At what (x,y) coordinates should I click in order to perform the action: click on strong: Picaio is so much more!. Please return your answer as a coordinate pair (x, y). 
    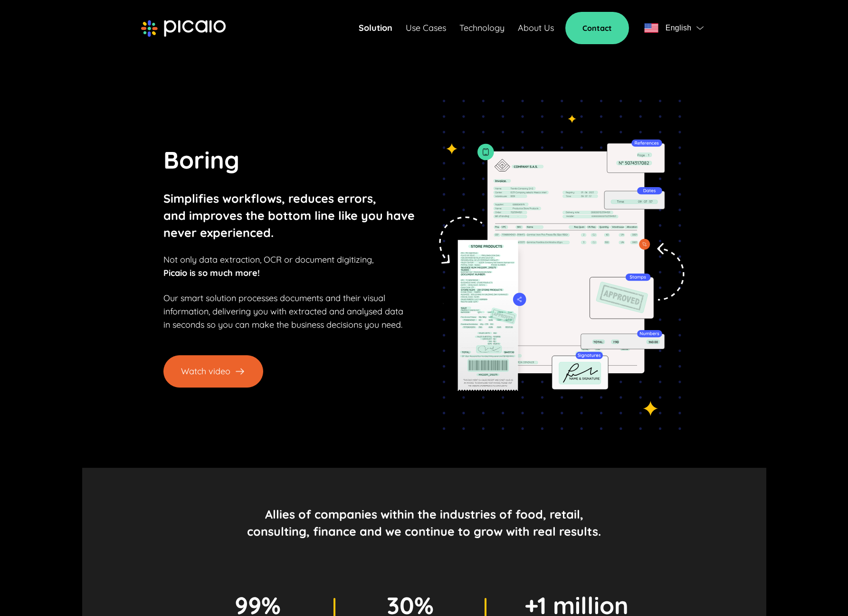
    Looking at the image, I should click on (212, 273).